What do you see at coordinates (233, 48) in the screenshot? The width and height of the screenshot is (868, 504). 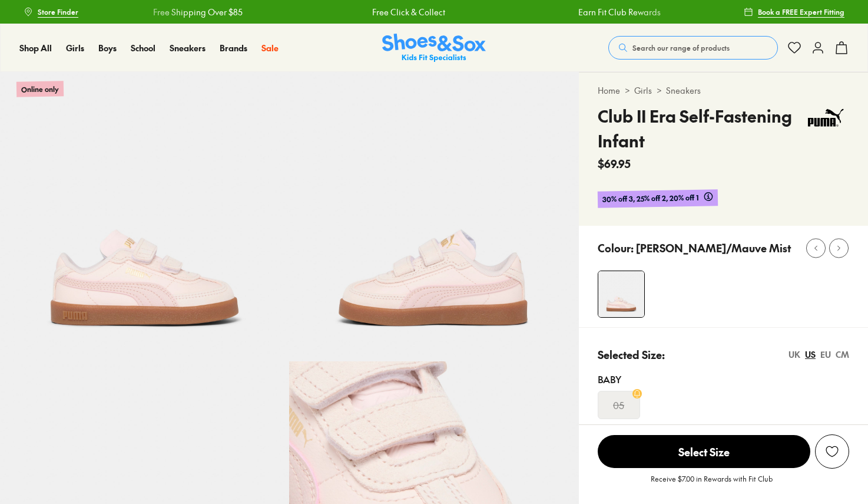 I see `span: Brands` at bounding box center [233, 48].